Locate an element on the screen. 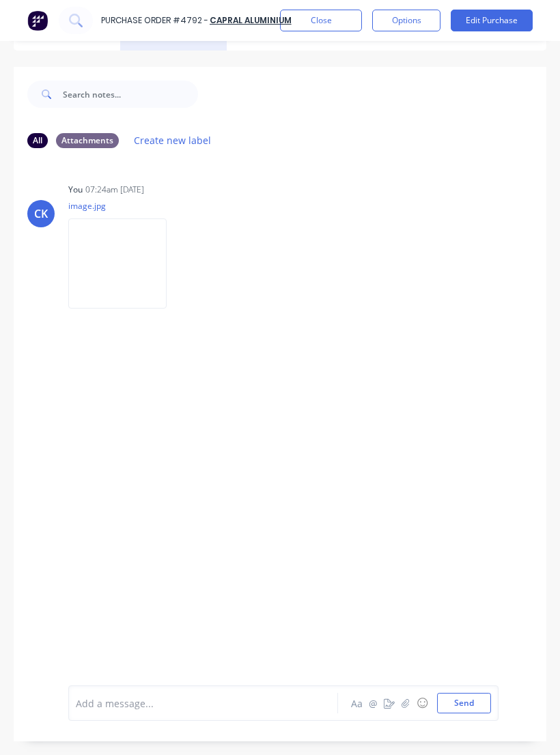 Image resolution: width=560 pixels, height=755 pixels. button: Send is located at coordinates (464, 703).